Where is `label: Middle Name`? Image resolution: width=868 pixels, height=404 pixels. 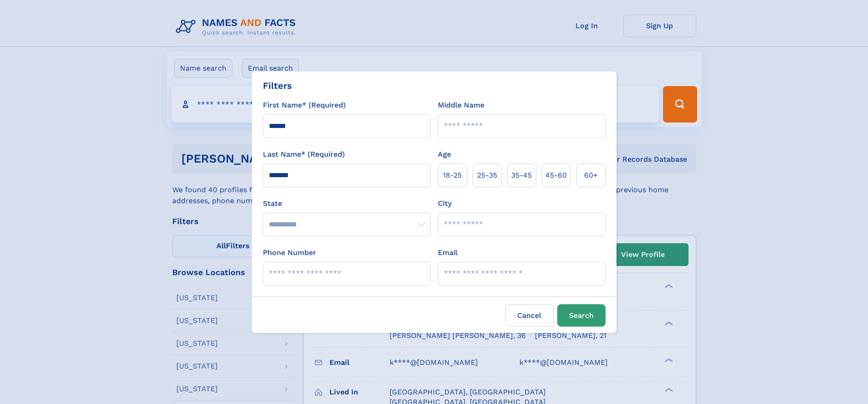
label: Middle Name is located at coordinates (461, 105).